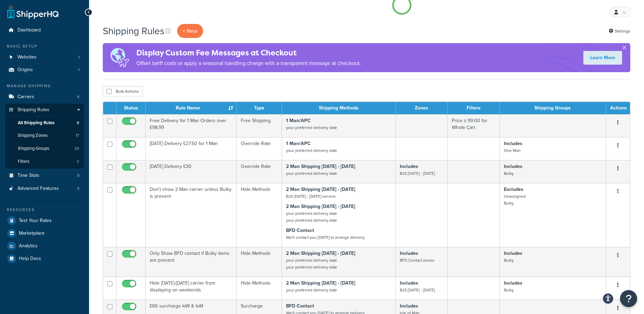 The height and width of the screenshot is (314, 644). Describe the element at coordinates (134, 31) in the screenshot. I see `h1: Shipping Rules` at that location.